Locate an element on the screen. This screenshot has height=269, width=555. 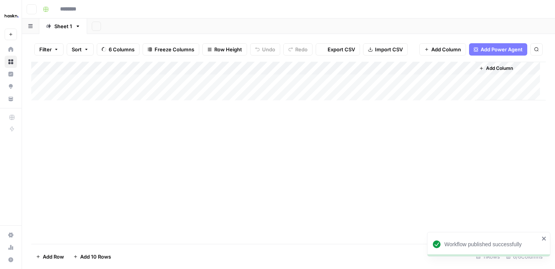
button: Undo is located at coordinates (265, 49).